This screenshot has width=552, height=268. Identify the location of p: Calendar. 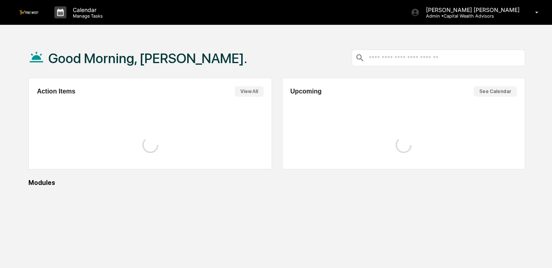
(86, 10).